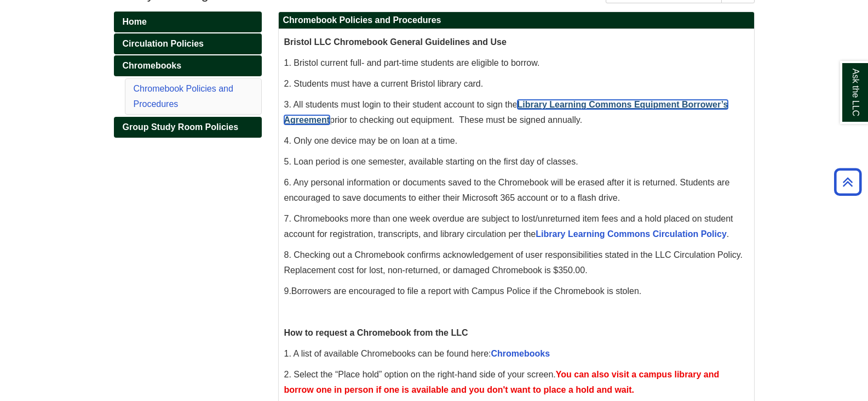  What do you see at coordinates (848, 182) in the screenshot?
I see `a: Back to Top` at bounding box center [848, 182].